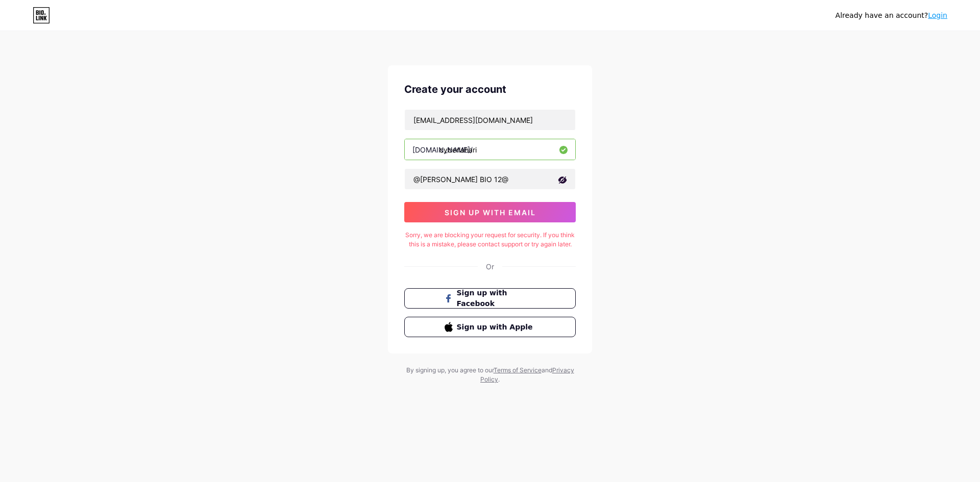 The width and height of the screenshot is (980, 482). What do you see at coordinates (490, 327) in the screenshot?
I see `a: Sign up with Apple` at bounding box center [490, 327].